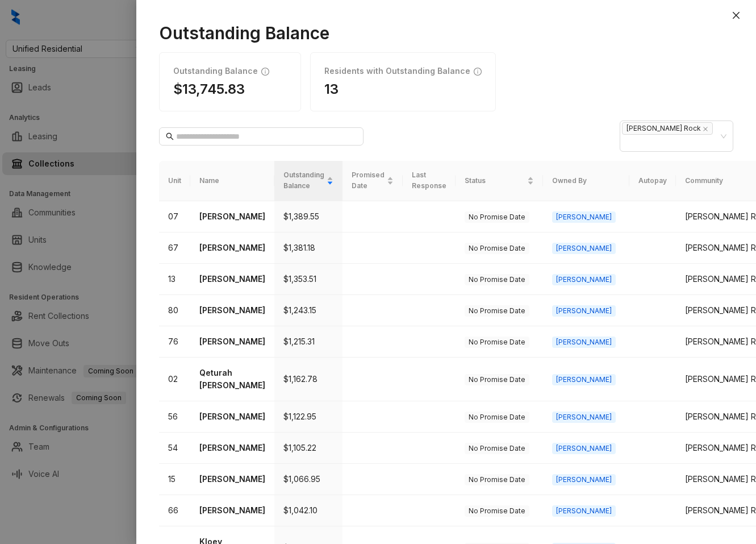 Image resolution: width=756 pixels, height=544 pixels. What do you see at coordinates (499, 181) in the screenshot?
I see `th: Status` at bounding box center [499, 181].